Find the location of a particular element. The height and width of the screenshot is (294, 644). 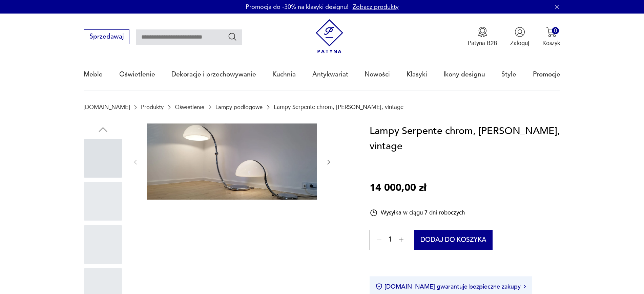

p: Promocja do -30% na klasyki designu! is located at coordinates (297, 7).